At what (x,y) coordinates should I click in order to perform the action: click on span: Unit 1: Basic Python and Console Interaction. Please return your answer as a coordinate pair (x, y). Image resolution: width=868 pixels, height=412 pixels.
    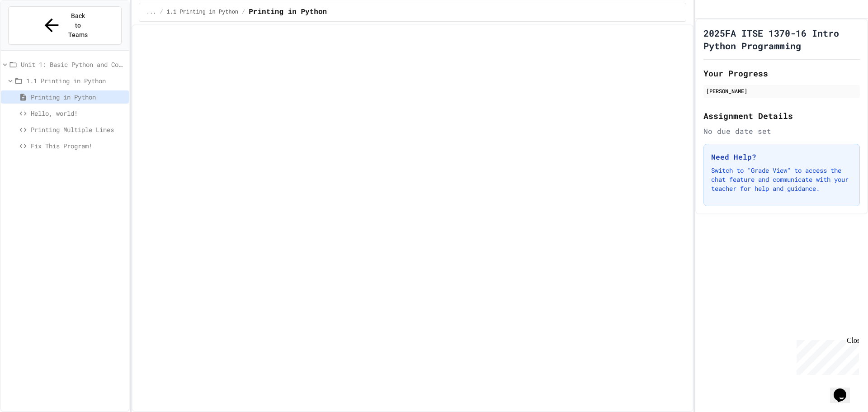
    Looking at the image, I should click on (73, 64).